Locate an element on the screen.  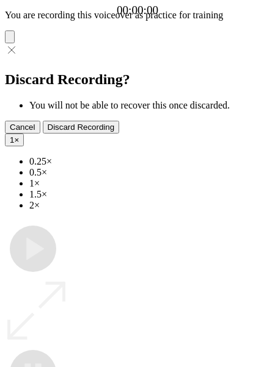
li: 1.5× is located at coordinates (150, 195).